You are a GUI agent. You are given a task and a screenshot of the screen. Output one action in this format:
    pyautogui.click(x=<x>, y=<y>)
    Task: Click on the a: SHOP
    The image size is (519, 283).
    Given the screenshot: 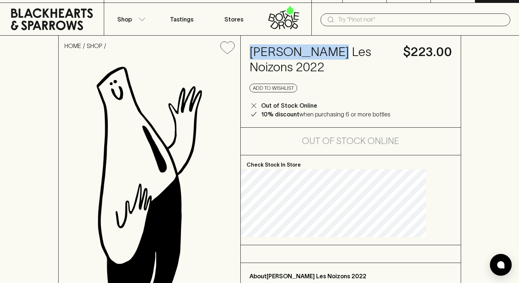 What is the action you would take?
    pyautogui.click(x=94, y=46)
    